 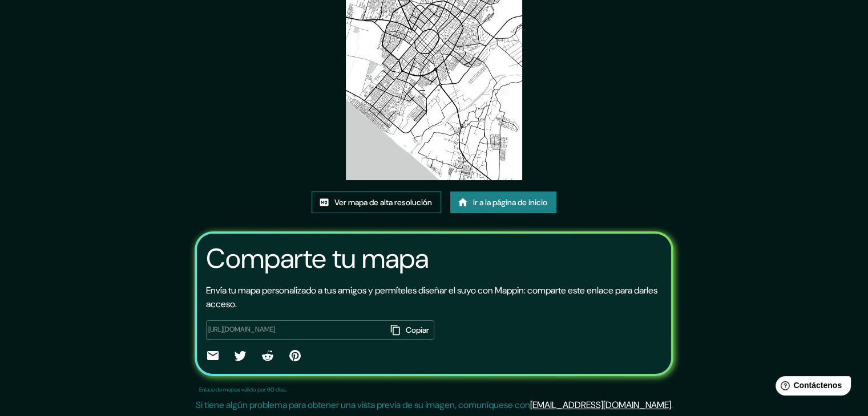 I want to click on font: Si tiene algún problema para obtener una vista previa de su imagen, comuníquese con, so click(x=363, y=405).